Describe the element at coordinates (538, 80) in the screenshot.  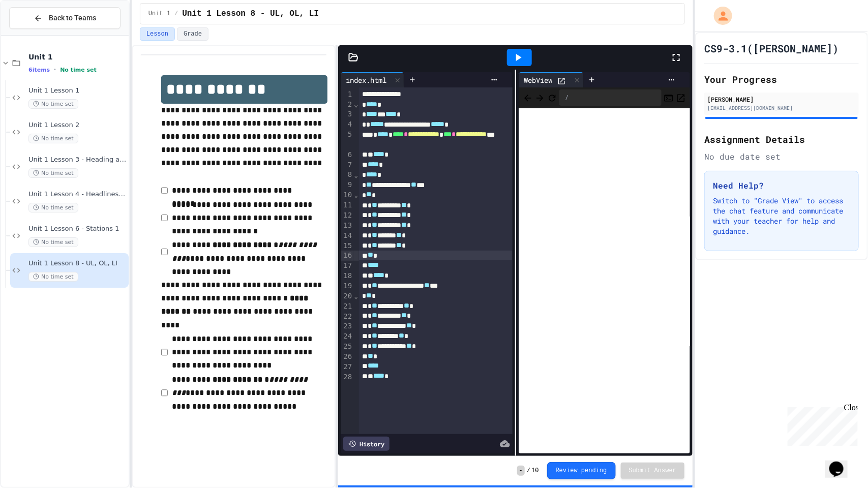
I see `div: WebView` at that location.